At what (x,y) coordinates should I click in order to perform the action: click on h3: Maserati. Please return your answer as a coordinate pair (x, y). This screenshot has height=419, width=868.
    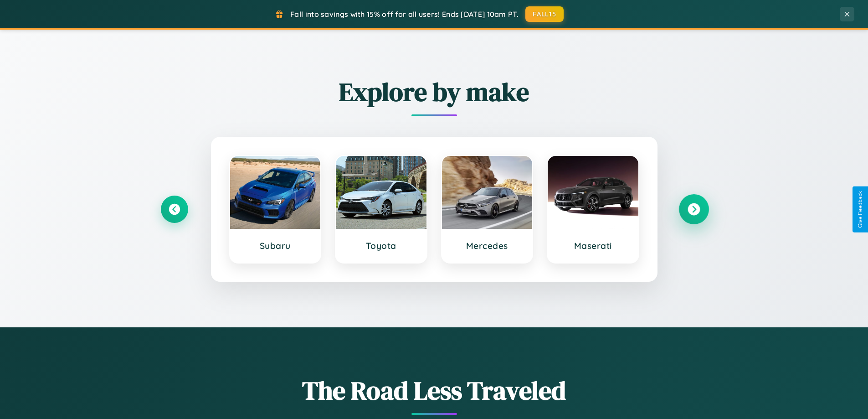
    Looking at the image, I should click on (593, 245).